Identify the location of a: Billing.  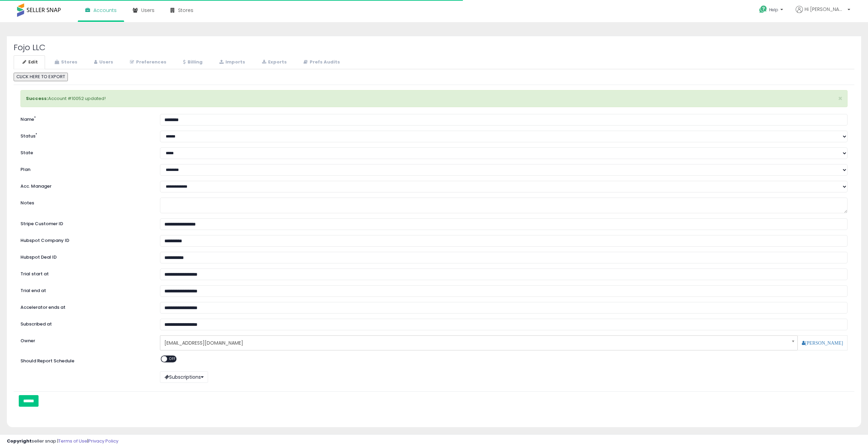
(192, 62).